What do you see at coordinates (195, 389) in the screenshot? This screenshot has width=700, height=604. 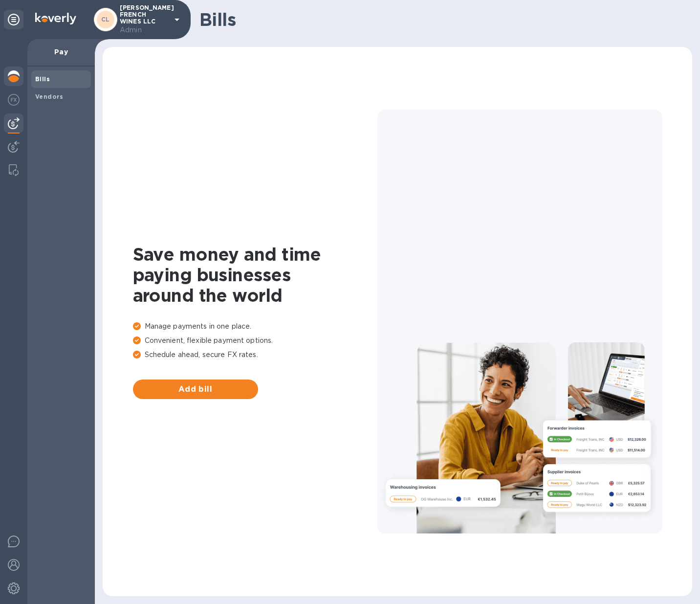 I see `span: Add bill` at bounding box center [195, 389].